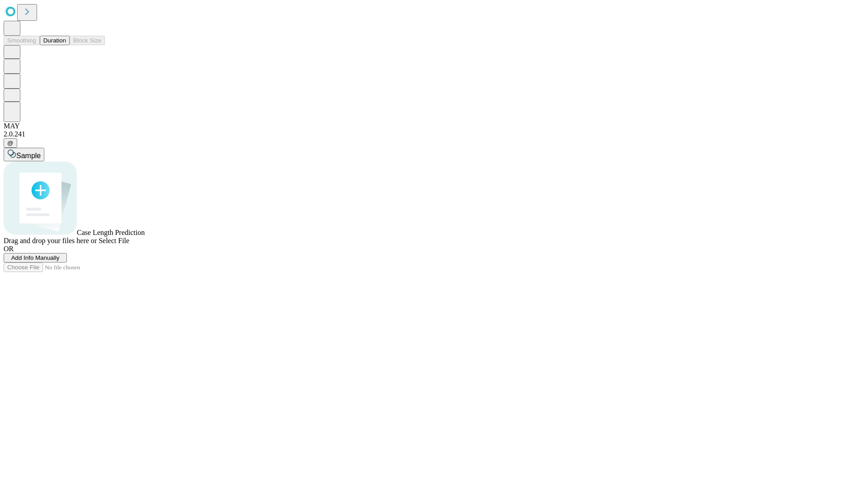  Describe the element at coordinates (55, 40) in the screenshot. I see `button: Duration` at that location.